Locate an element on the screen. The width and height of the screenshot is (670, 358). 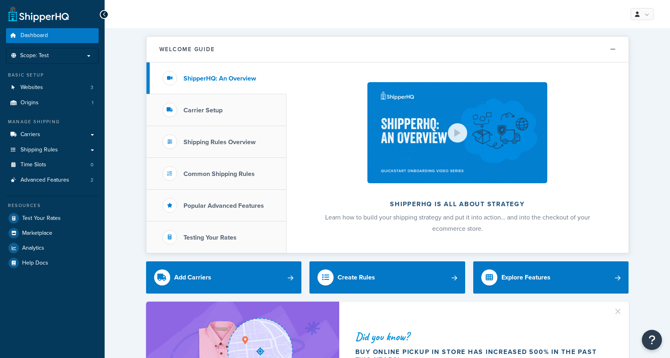
span: 2 is located at coordinates (92, 180).